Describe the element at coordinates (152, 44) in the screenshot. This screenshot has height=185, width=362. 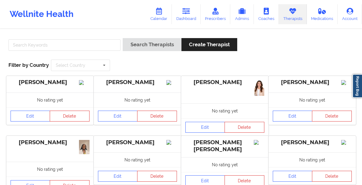
I see `button: Search Therapists` at that location.